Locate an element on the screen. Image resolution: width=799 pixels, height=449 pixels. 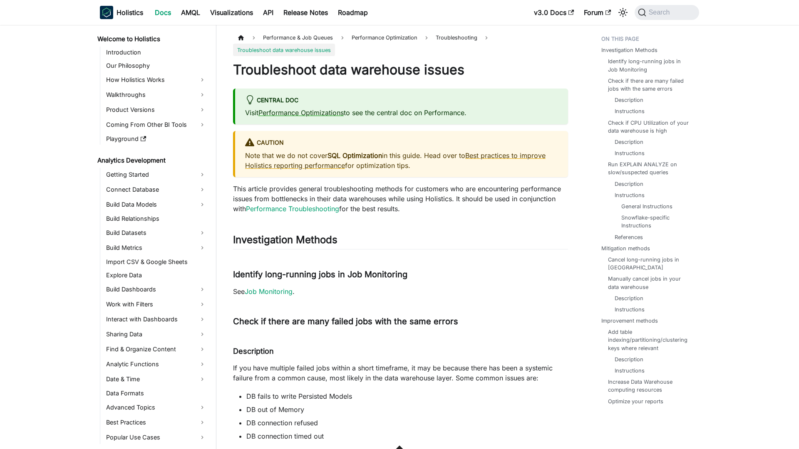
a: Date & Time is located at coordinates (156, 380).